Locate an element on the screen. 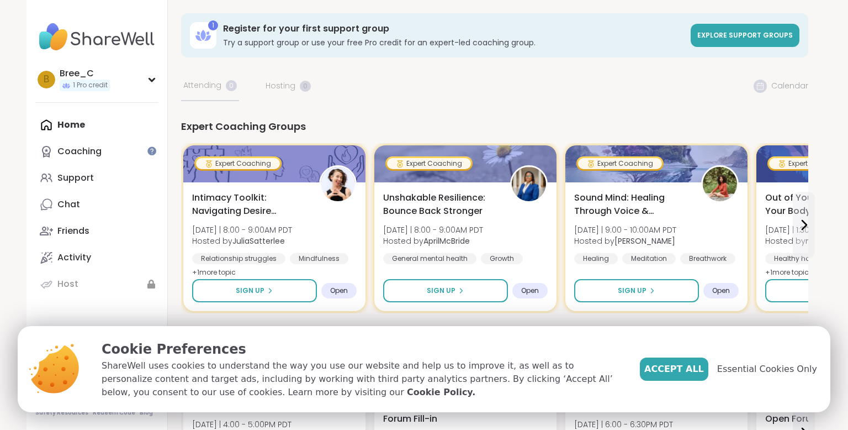 This screenshot has width=848, height=430. a: Cookie Policy. is located at coordinates (441, 392).